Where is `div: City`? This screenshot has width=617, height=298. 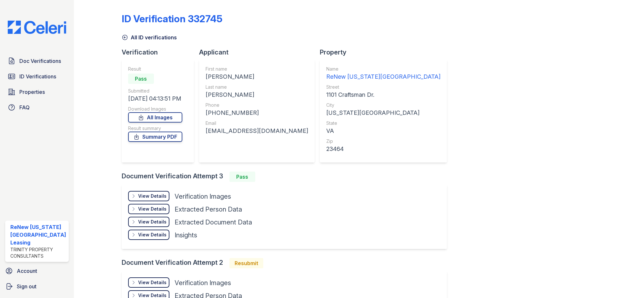
div: City is located at coordinates (384, 105).